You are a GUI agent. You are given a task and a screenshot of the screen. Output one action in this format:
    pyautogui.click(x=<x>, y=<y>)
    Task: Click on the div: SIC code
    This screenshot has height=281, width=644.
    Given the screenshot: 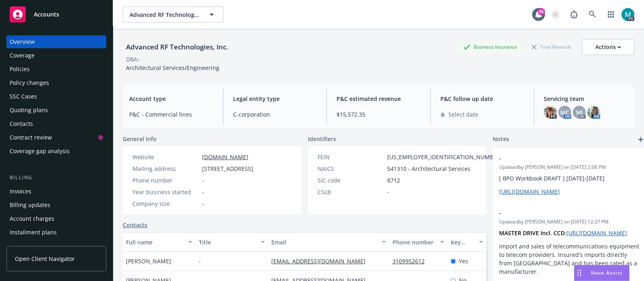 What is the action you would take?
    pyautogui.click(x=351, y=180)
    